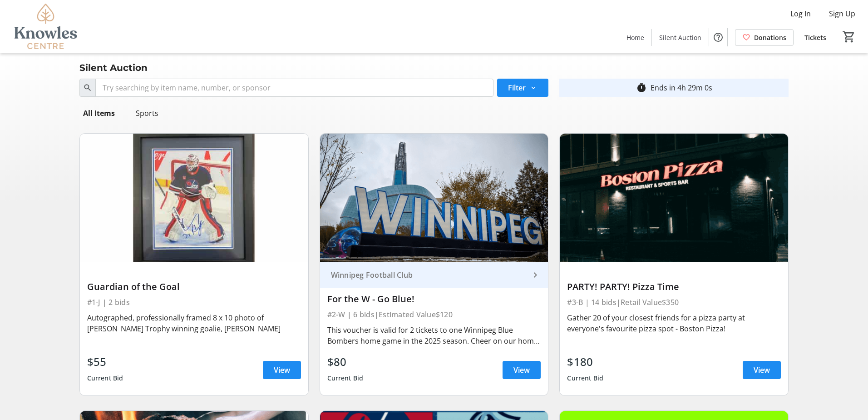 This screenshot has height=420, width=868. I want to click on button: Help, so click(718, 37).